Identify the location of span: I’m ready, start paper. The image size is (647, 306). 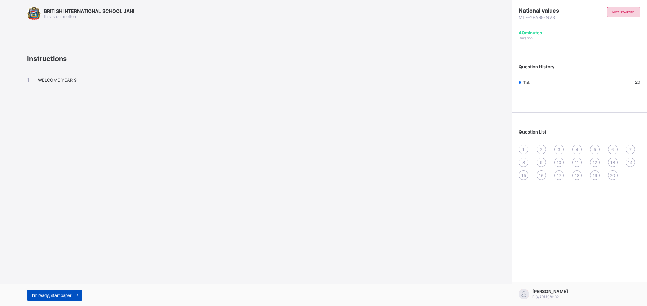
(52, 295).